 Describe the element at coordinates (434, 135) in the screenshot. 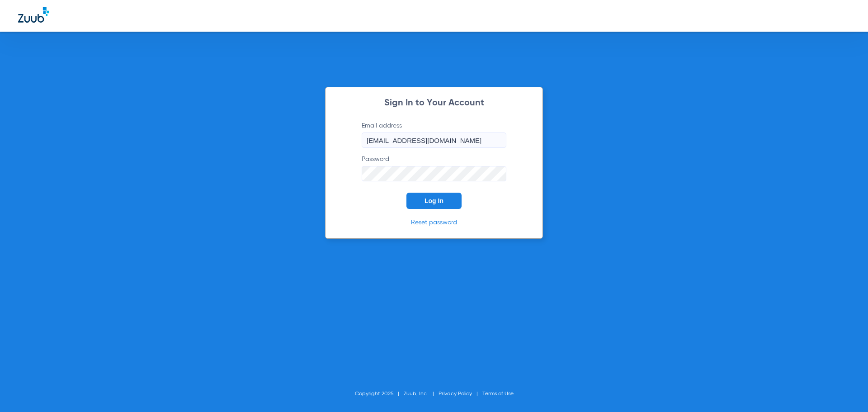

I see `label: Email address` at that location.